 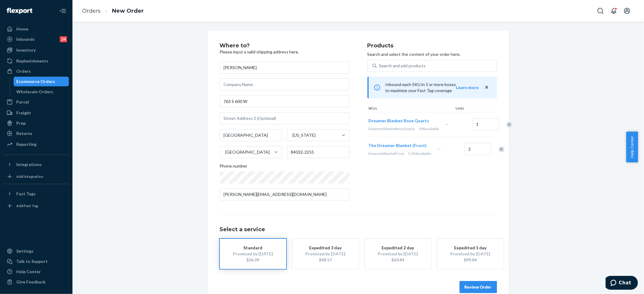 What do you see at coordinates (32, 61) in the screenshot?
I see `div: Replenishments` at bounding box center [32, 61].